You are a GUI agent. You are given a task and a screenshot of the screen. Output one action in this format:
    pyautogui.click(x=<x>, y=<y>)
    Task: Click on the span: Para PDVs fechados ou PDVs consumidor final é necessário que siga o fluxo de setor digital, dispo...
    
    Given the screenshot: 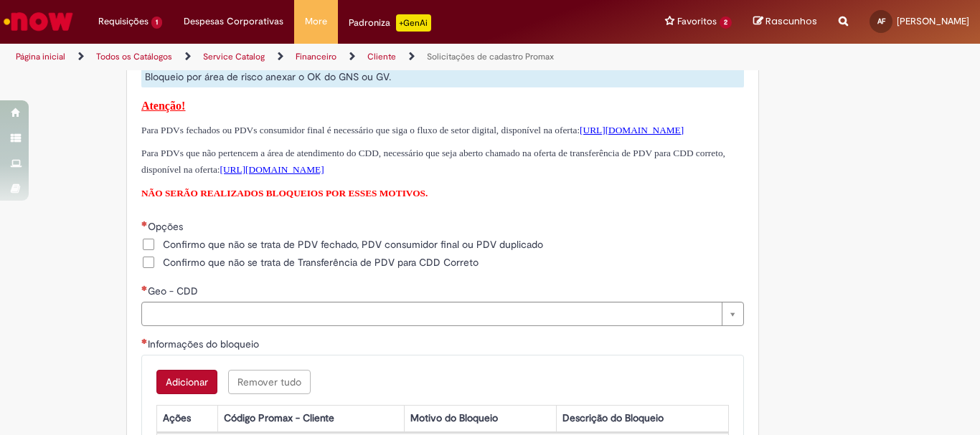 What is the action you would take?
    pyautogui.click(x=413, y=130)
    